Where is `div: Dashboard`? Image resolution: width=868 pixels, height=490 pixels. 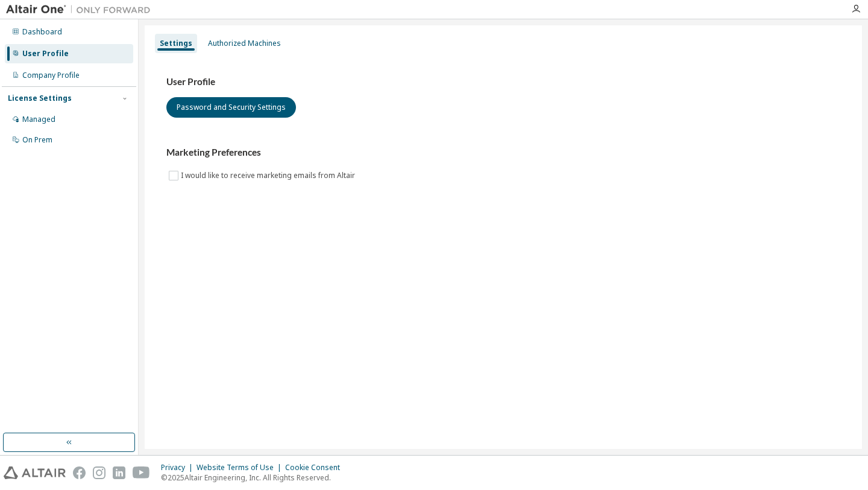 div: Dashboard is located at coordinates (43, 32).